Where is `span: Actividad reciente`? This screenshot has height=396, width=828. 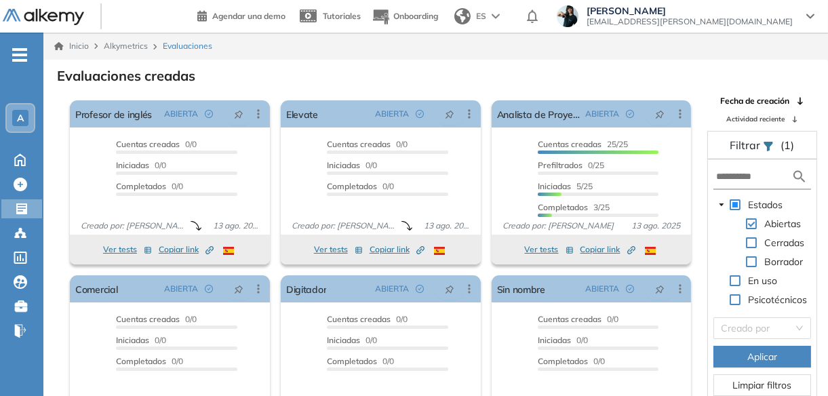
span: Actividad reciente is located at coordinates (756, 119).